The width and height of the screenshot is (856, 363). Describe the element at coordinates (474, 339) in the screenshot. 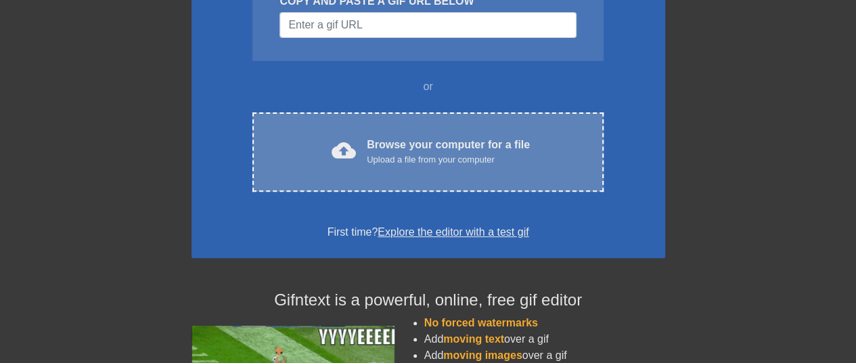

I see `span: moving text` at that location.